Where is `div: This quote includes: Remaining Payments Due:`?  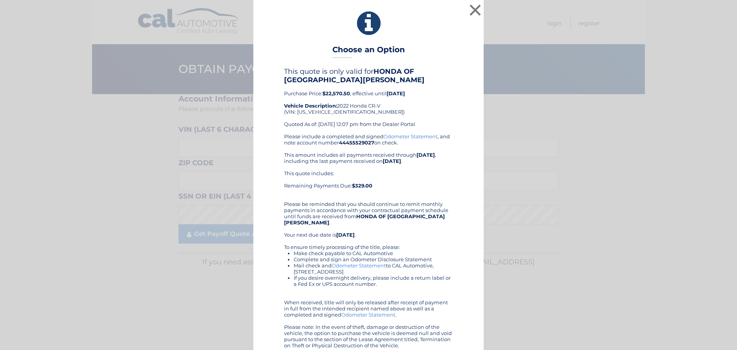
div: This quote includes: Remaining Payments Due: is located at coordinates (368, 182).